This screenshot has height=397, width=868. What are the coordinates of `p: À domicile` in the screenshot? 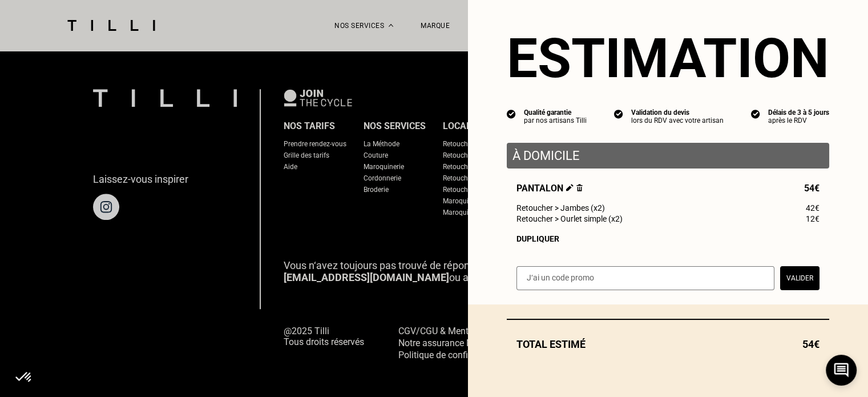 It's located at (668, 155).